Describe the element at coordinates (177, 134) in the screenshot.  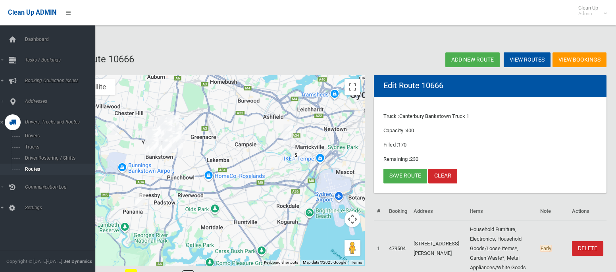
I see `div: 80 Jacobs Street, BANKSTOWN NSW 2200` at that location.